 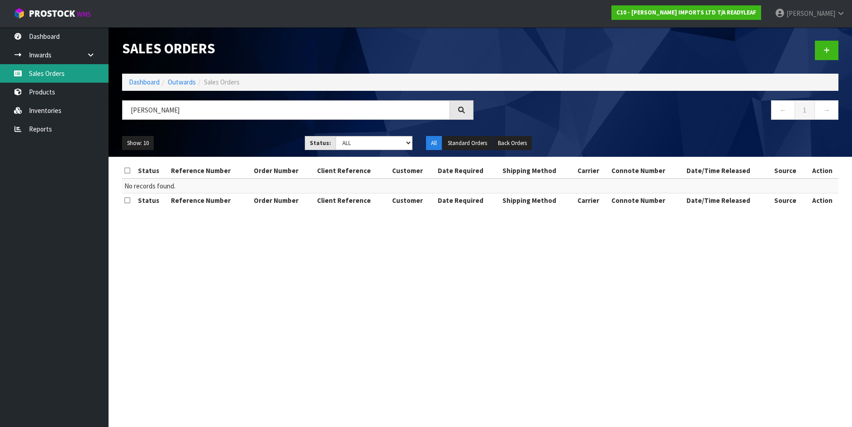 I want to click on td: No records found., so click(x=480, y=186).